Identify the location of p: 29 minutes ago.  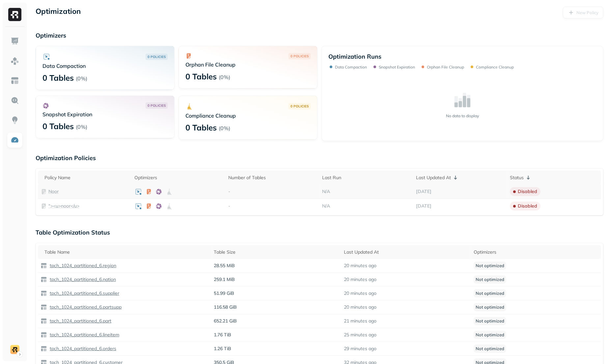
(360, 349).